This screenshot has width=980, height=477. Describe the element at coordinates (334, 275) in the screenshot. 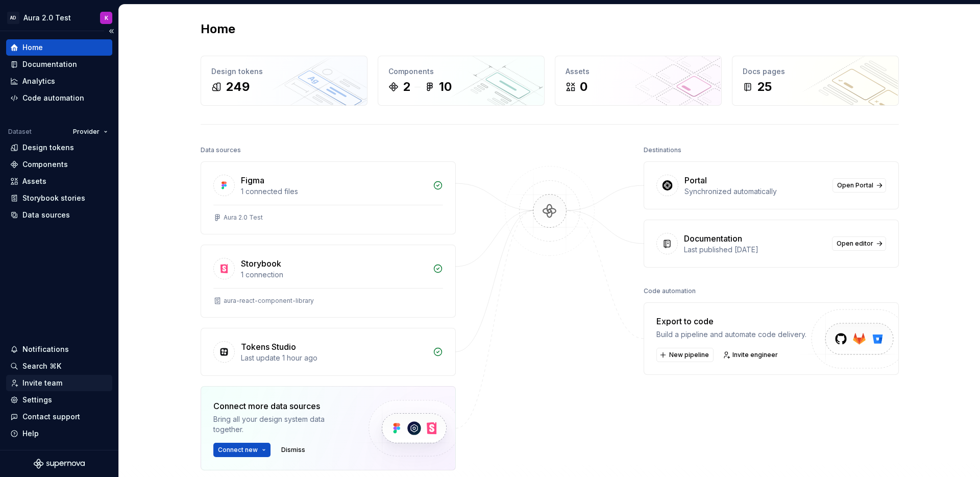

I see `div: 1 connection` at that location.